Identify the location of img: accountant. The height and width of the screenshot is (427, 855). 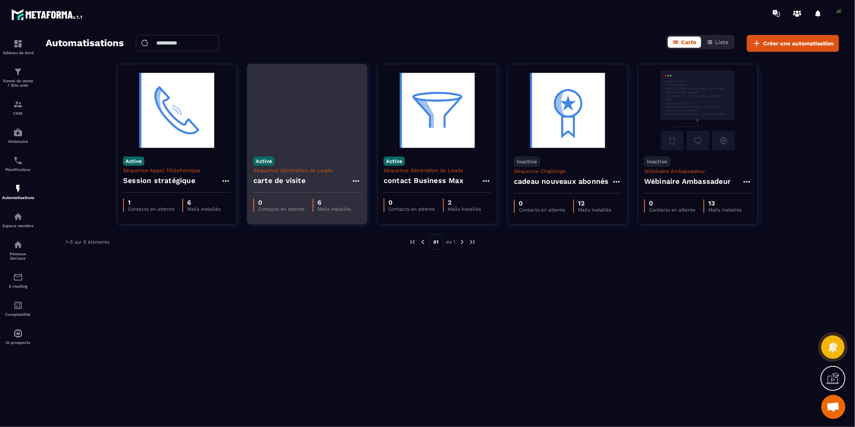
(18, 305).